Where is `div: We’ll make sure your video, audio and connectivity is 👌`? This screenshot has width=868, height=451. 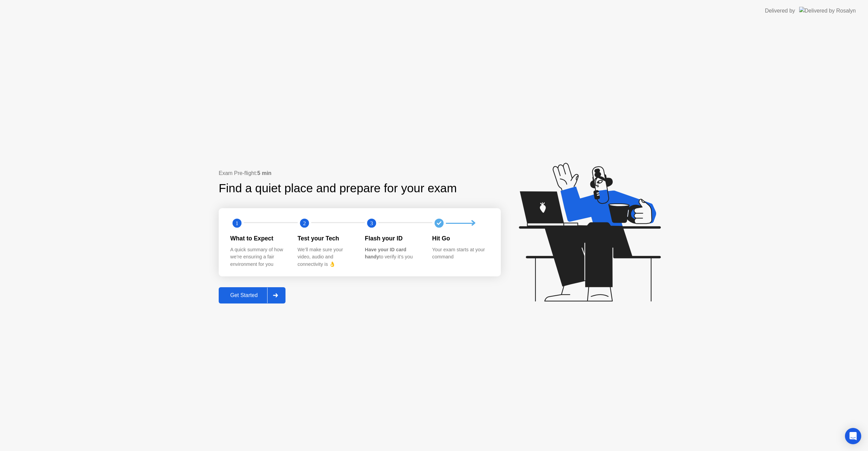 div: We’ll make sure your video, audio and connectivity is 👌 is located at coordinates (326, 257).